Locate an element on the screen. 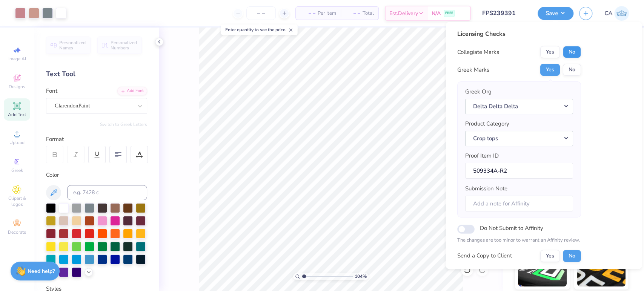 Image resolution: width=644 pixels, height=291 pixels. span: Total is located at coordinates (368, 13).